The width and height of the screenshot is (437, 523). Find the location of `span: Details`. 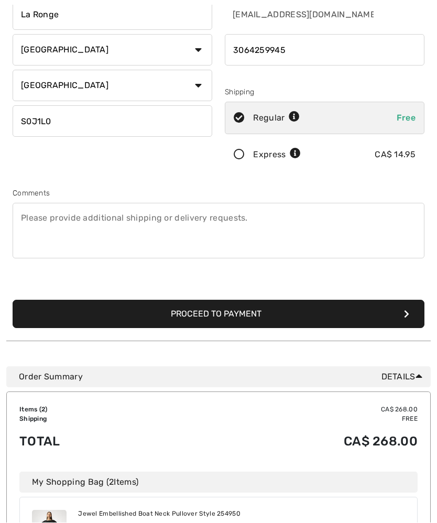

span: Details is located at coordinates (404, 377).